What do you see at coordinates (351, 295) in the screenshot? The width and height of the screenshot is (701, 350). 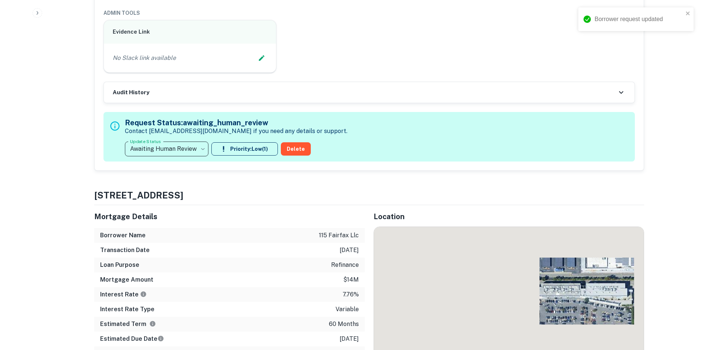 I see `p: 7.76%` at bounding box center [351, 295].